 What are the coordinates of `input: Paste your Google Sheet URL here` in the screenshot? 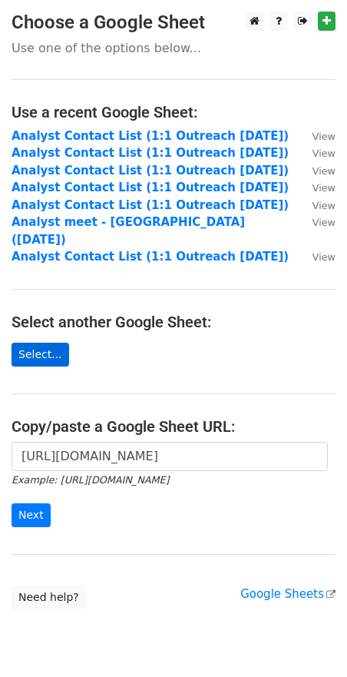 It's located at (170, 456).